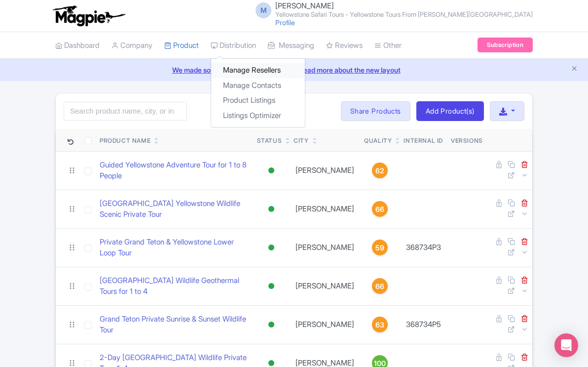 This screenshot has height=367, width=588. What do you see at coordinates (125, 111) in the screenshot?
I see `input: Search product name, city, or interal id` at bounding box center [125, 111].